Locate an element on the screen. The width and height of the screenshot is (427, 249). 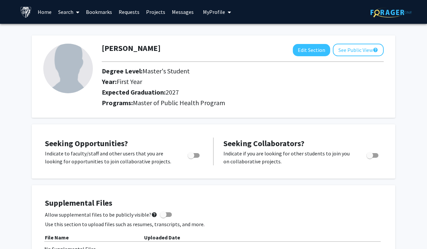
h2: Expected Graduation: is located at coordinates (214, 92).